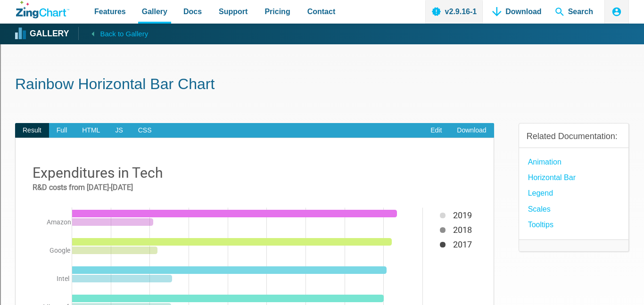 The height and width of the screenshot is (305, 644). I want to click on span: Gallery, so click(154, 11).